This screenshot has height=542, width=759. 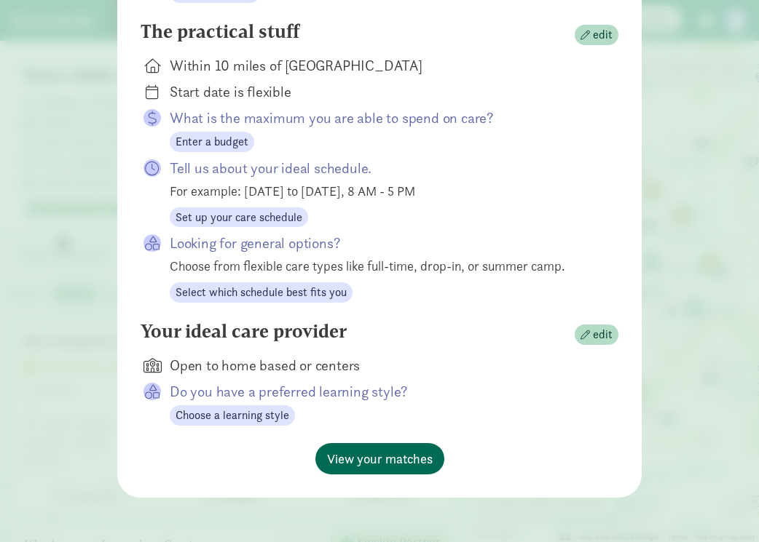 I want to click on div: Choose from flexible care types like full-time, drop-in, or summer camp., so click(x=382, y=266).